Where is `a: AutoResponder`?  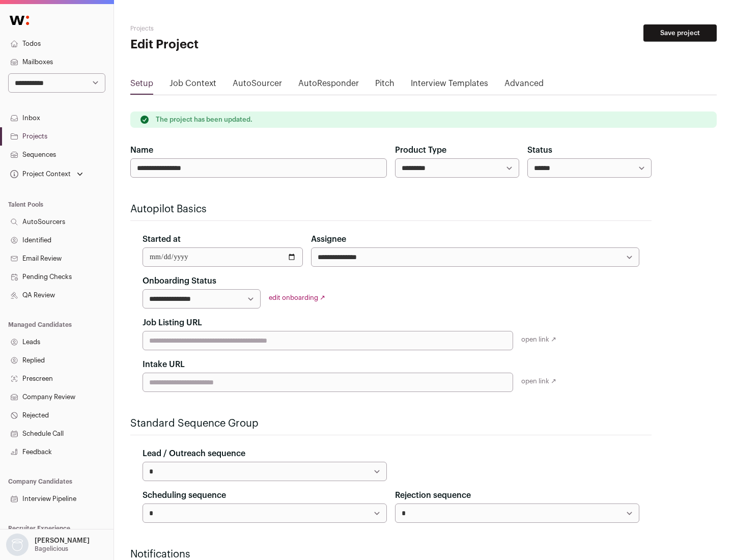 a: AutoResponder is located at coordinates (328, 86).